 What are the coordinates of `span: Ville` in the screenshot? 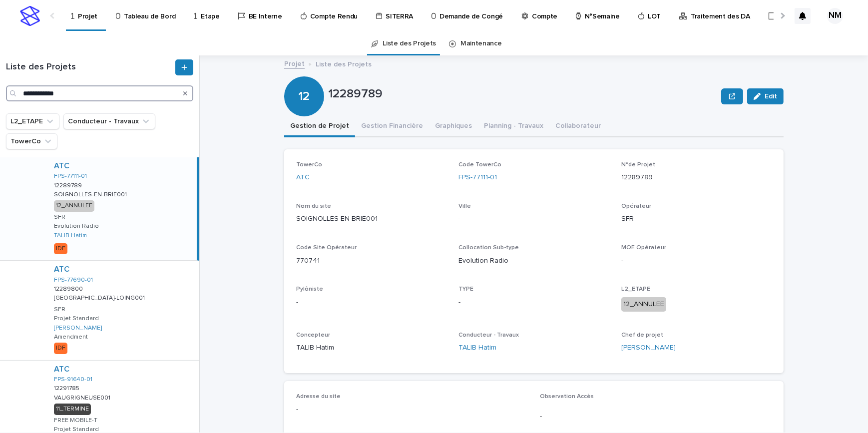 It's located at (464, 206).